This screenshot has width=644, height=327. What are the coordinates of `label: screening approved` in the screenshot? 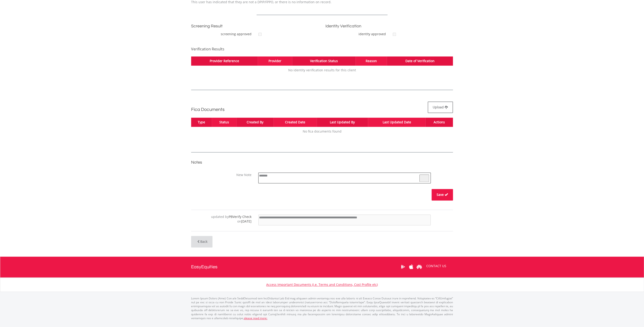 It's located at (236, 34).